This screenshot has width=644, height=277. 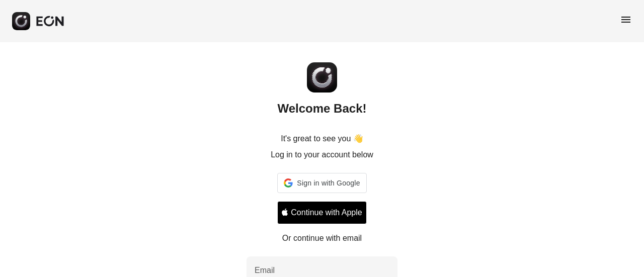 What do you see at coordinates (328, 183) in the screenshot?
I see `span: Sign in with Google` at bounding box center [328, 183].